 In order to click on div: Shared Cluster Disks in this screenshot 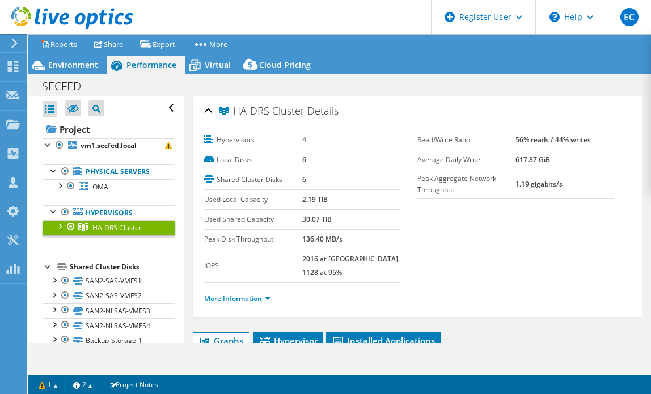, I will do `click(122, 267)`.